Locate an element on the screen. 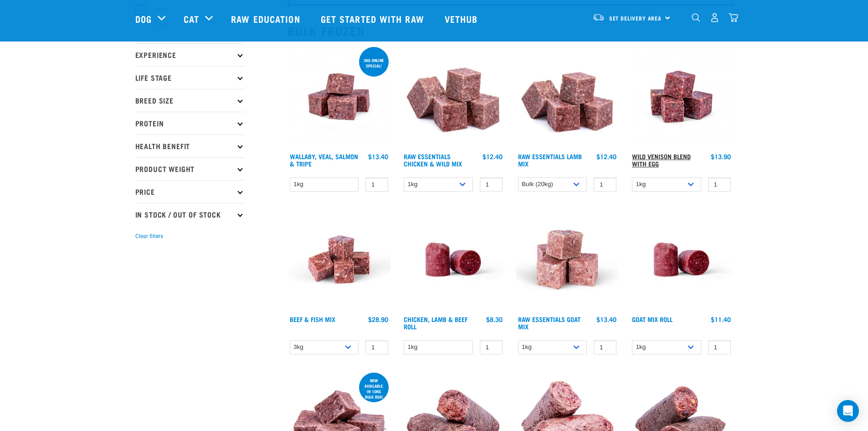  p: Protein is located at coordinates (190, 123).